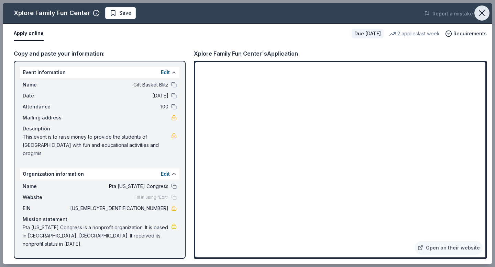 The height and width of the screenshot is (267, 495). I want to click on div: Description, so click(100, 129).